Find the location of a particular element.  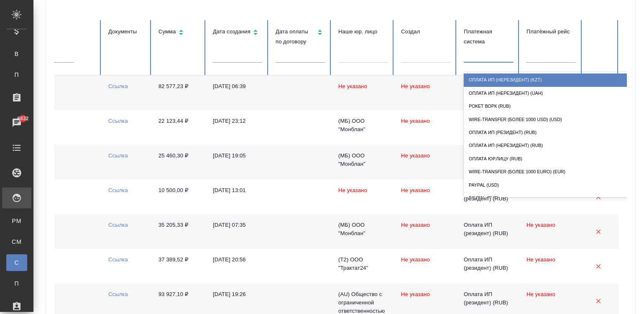

td: 37 389,52 ₽ is located at coordinates (179, 266).